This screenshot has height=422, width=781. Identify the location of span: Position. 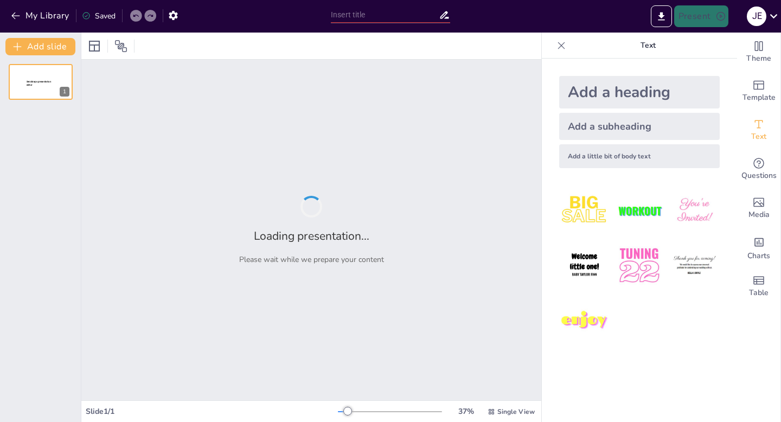
(121, 46).